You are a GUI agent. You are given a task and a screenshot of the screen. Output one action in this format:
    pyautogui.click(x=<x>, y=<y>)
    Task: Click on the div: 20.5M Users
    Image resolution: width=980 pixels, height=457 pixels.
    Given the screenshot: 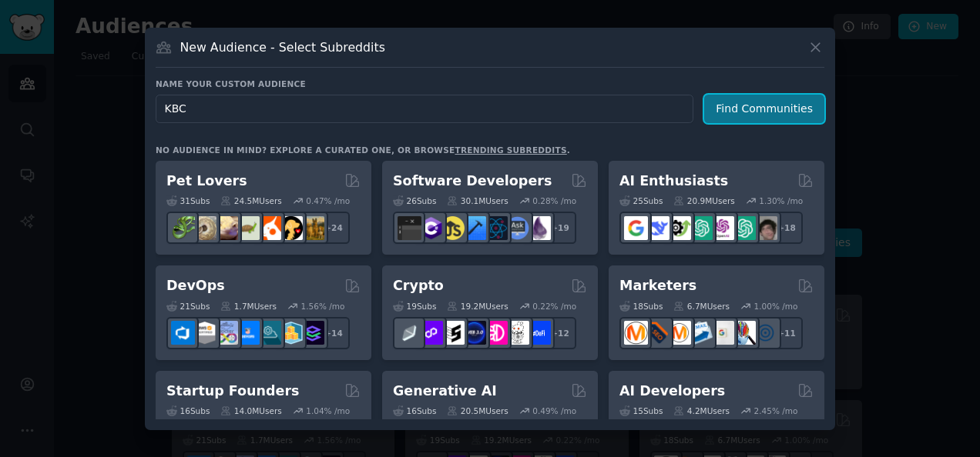 What is the action you would take?
    pyautogui.click(x=477, y=411)
    